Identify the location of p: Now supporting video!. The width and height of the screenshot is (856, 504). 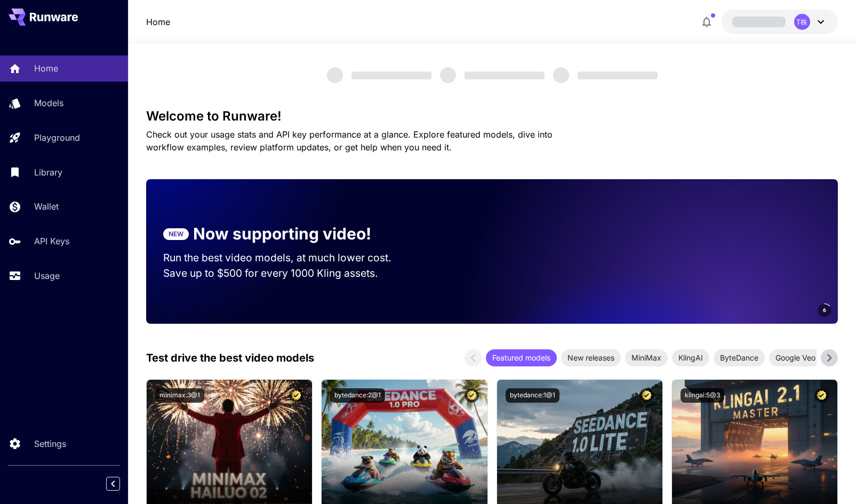
(282, 233).